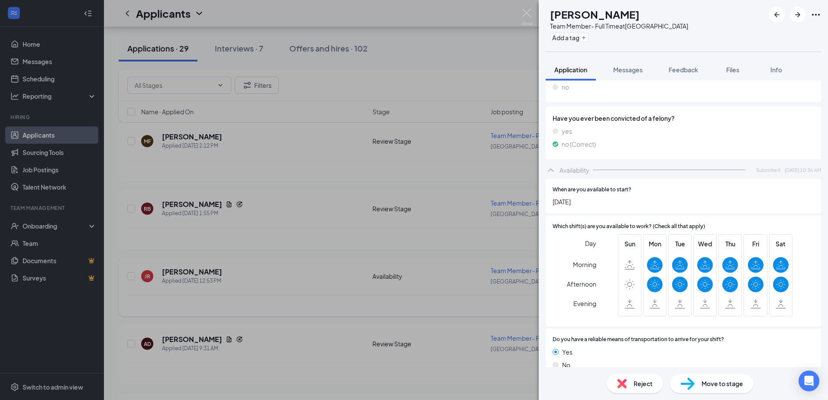 The width and height of the screenshot is (828, 400). I want to click on span: No, so click(566, 365).